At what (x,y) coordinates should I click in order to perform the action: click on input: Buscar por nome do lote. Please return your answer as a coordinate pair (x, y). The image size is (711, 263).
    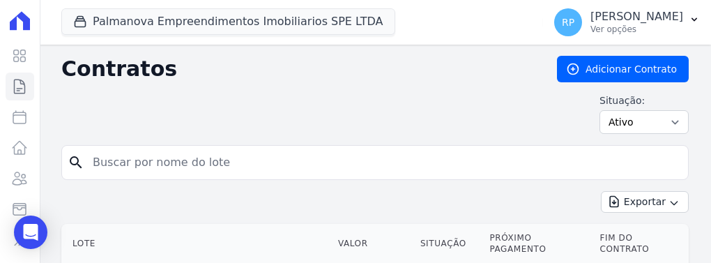
    Looking at the image, I should click on (383, 162).